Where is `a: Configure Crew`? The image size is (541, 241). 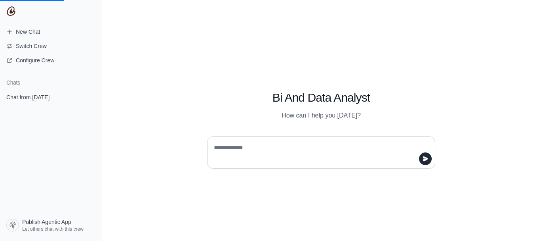
a: Configure Crew is located at coordinates (50, 60).